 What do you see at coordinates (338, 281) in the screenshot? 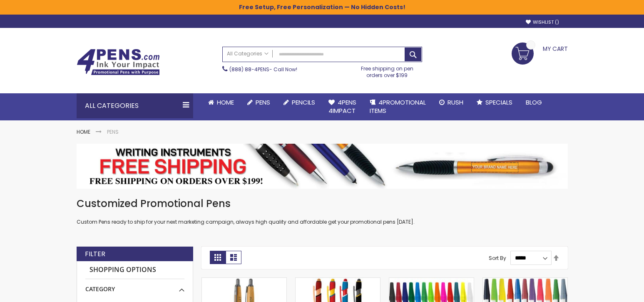
I see `a: Superhero Ellipse Softy Pen with Stylus - Laser Engraved` at bounding box center [338, 281].